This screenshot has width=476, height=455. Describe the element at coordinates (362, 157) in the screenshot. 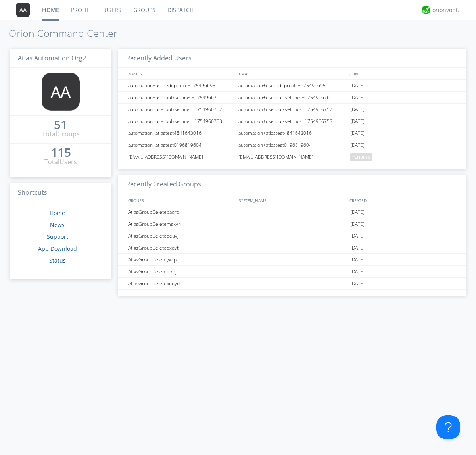

I see `span: pending` at that location.